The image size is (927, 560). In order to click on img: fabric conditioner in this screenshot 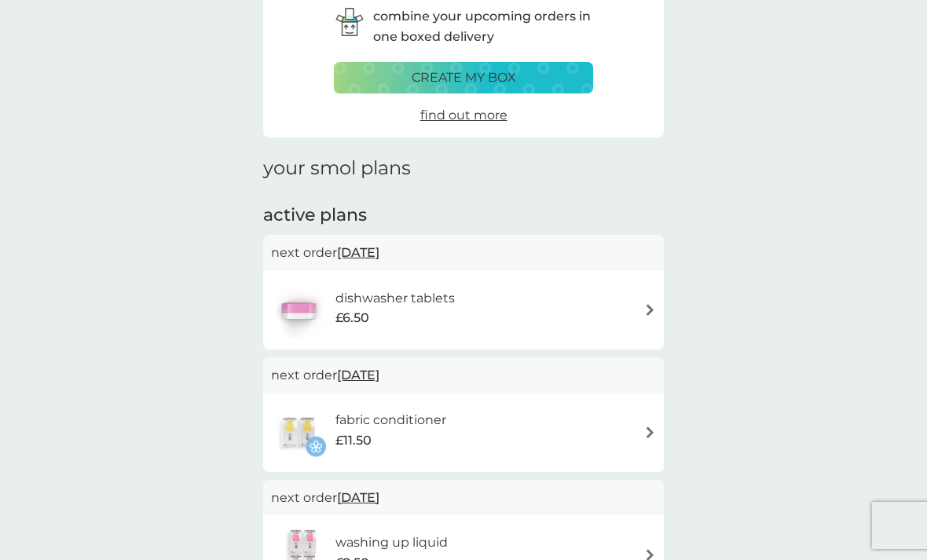, I will do `click(298, 433)`.